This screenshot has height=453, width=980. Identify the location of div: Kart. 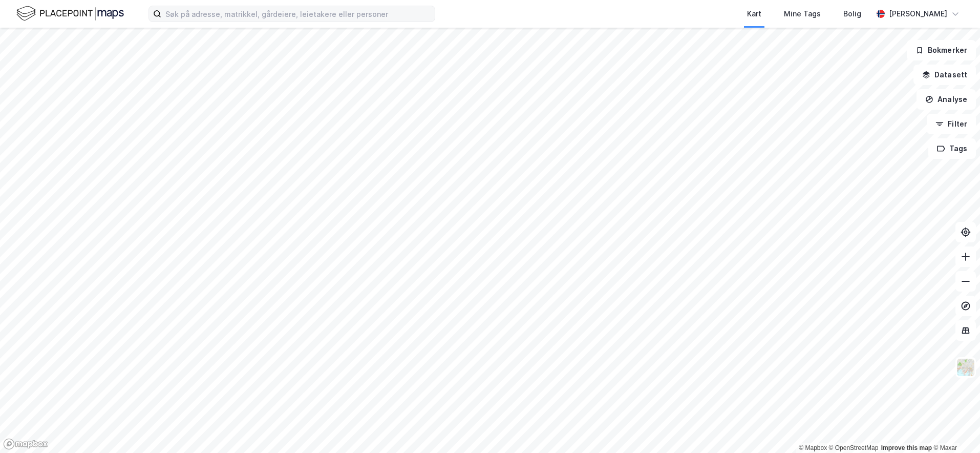
(754, 14).